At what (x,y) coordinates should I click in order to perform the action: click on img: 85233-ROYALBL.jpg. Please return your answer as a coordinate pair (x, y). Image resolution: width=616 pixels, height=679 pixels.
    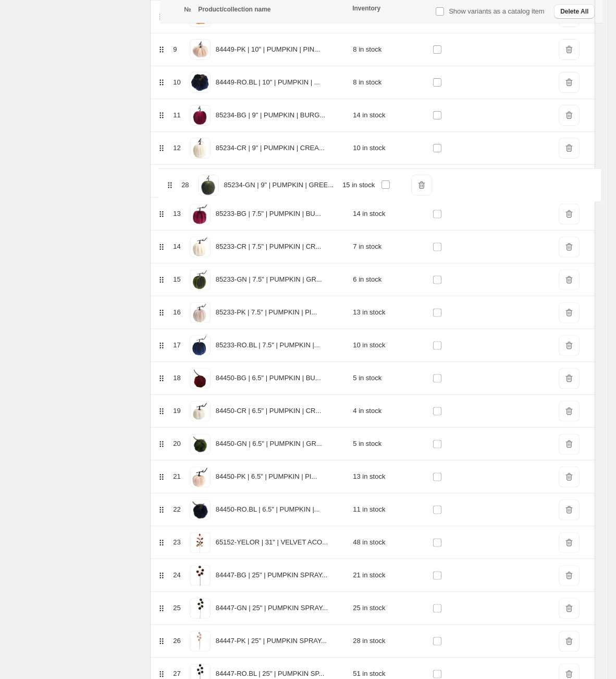
    Looking at the image, I should click on (199, 345).